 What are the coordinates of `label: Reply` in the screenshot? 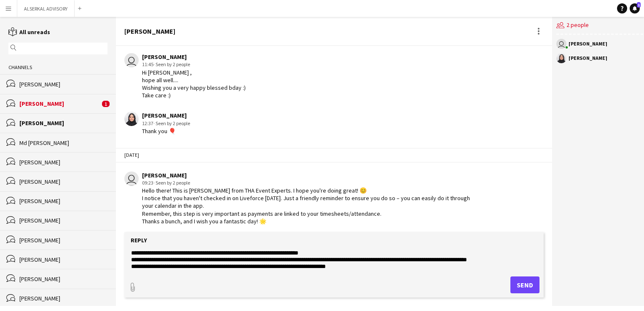 It's located at (139, 240).